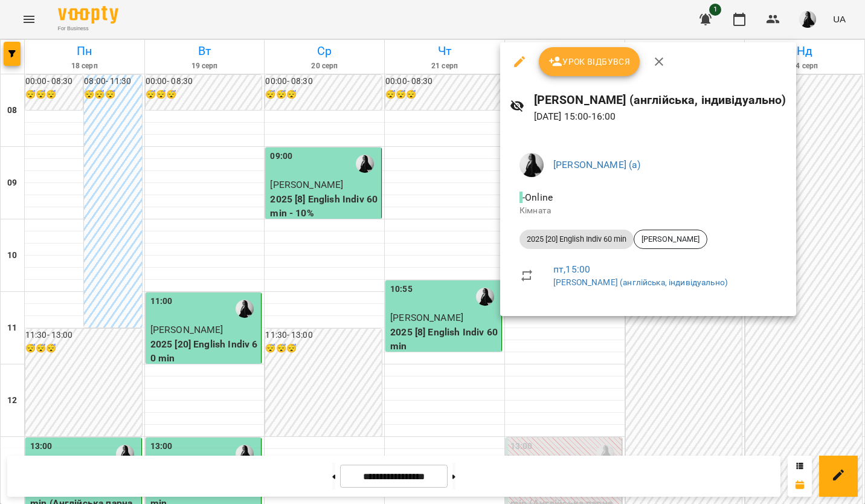  I want to click on a: пт , 15:00, so click(571, 269).